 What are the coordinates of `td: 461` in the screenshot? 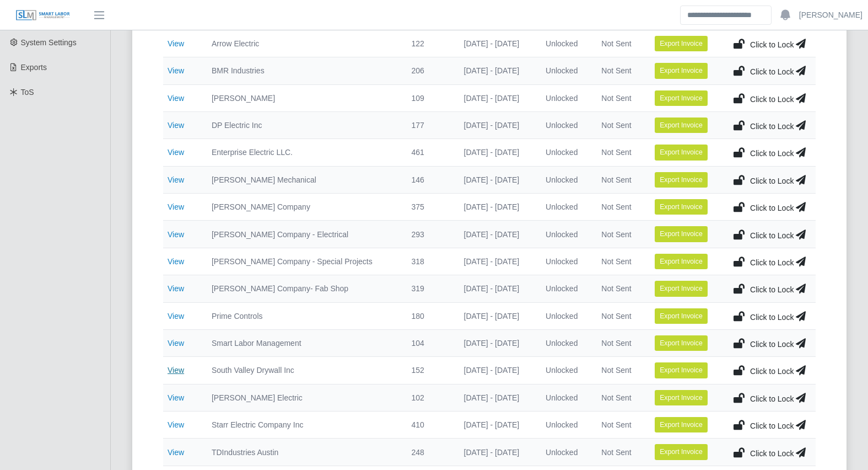 It's located at (428, 152).